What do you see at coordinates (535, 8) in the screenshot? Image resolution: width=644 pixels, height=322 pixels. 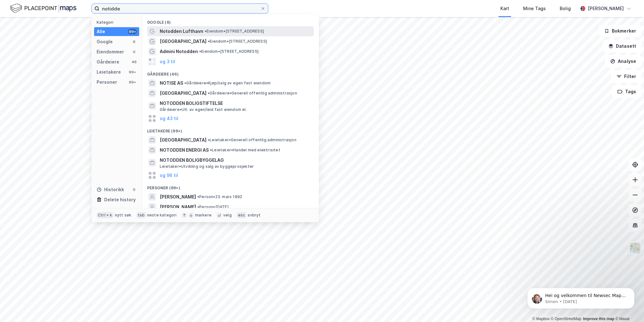 I see `div: Mine Tags` at bounding box center [535, 8].